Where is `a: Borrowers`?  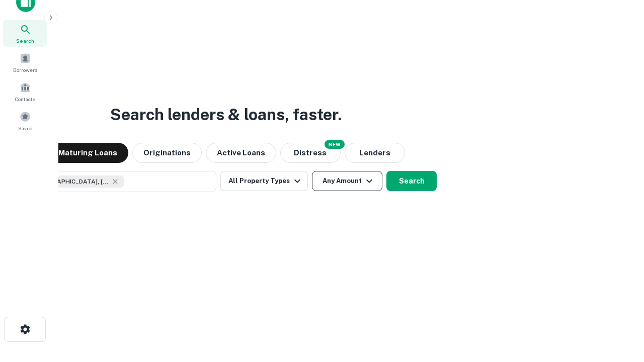 a: Borrowers is located at coordinates (25, 62).